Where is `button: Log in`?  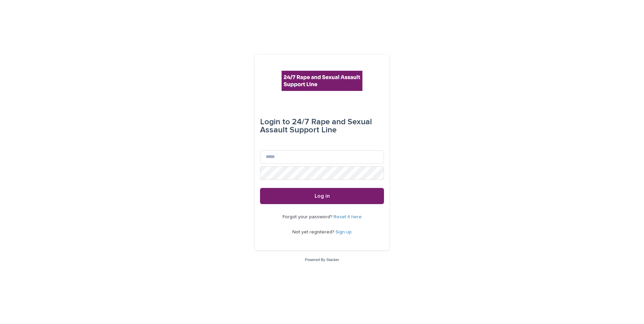 button: Log in is located at coordinates (322, 195).